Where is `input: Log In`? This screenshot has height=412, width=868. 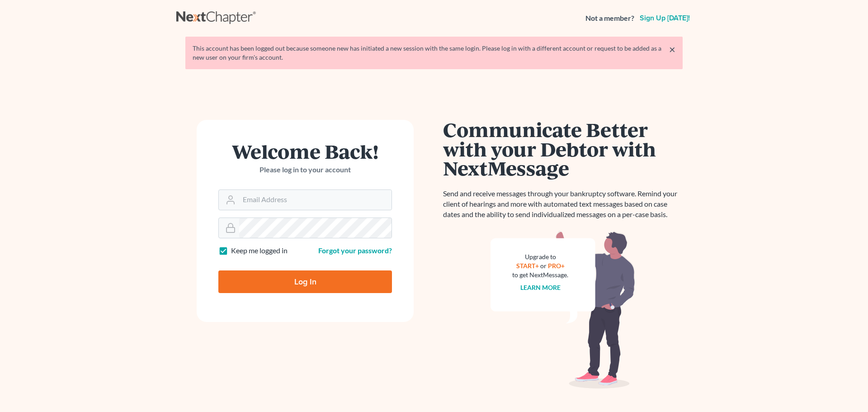
input: Log In is located at coordinates (305, 281).